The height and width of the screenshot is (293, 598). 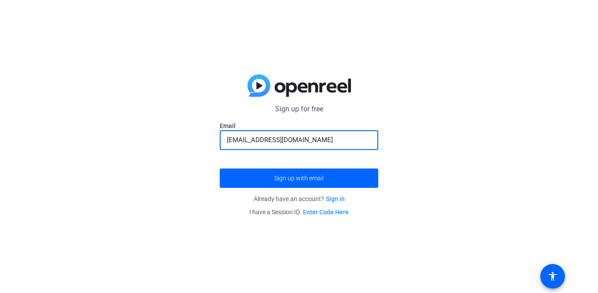 I want to click on a: Enter Code Here, so click(x=326, y=212).